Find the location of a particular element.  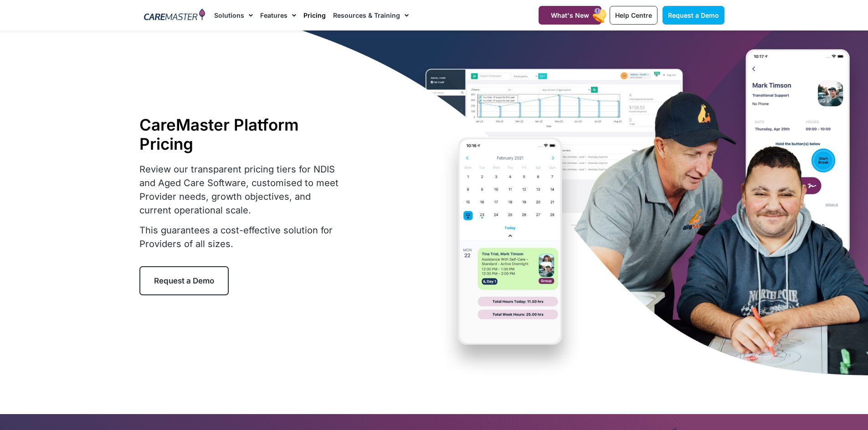

h1: CareMaster Platform Pricing is located at coordinates (242, 135).